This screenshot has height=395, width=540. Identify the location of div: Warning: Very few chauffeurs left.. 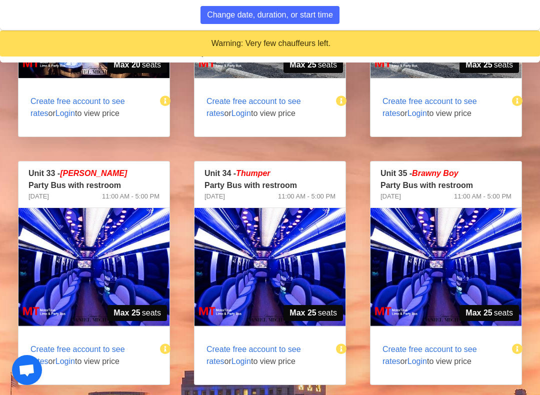
(271, 43).